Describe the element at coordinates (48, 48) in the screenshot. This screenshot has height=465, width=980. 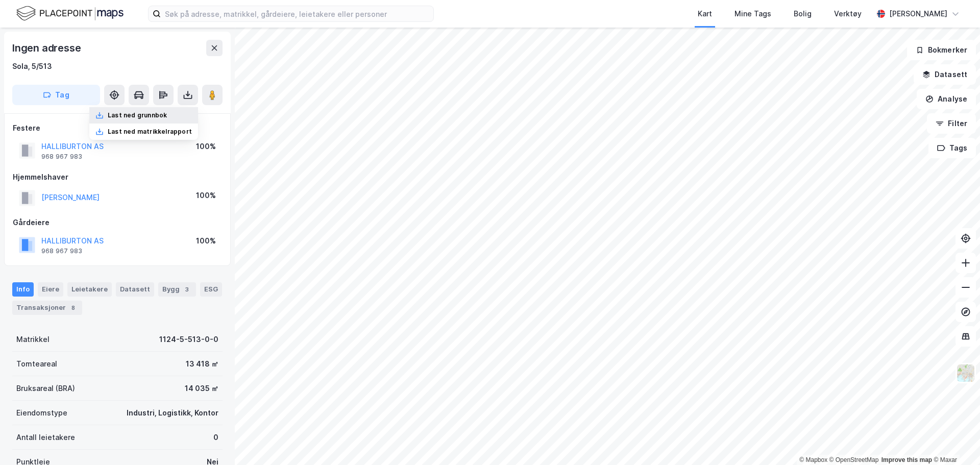
I see `div: Ingen adresse` at that location.